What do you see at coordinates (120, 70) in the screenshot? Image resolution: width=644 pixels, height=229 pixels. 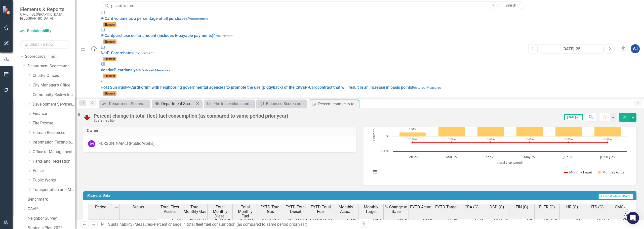 I see `strong: P-card` at bounding box center [120, 70].